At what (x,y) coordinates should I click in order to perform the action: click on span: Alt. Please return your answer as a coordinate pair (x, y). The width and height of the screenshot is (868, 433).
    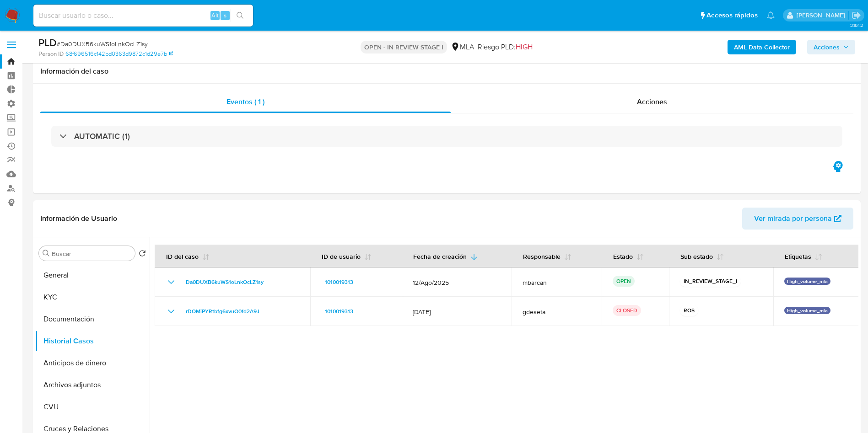
    Looking at the image, I should click on (215, 15).